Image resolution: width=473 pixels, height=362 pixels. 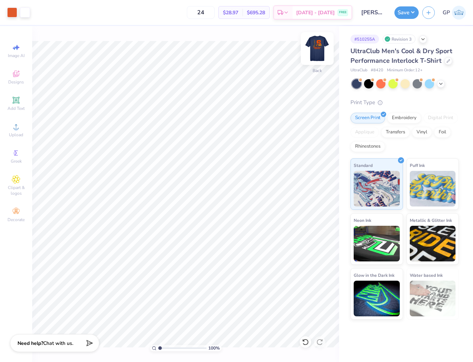 I want to click on div: Applique, so click(x=365, y=132).